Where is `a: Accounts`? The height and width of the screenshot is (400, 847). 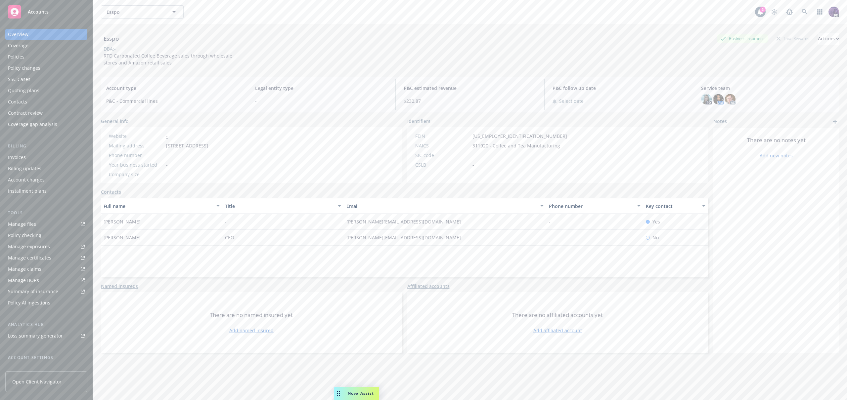
a: Accounts is located at coordinates (46, 12).